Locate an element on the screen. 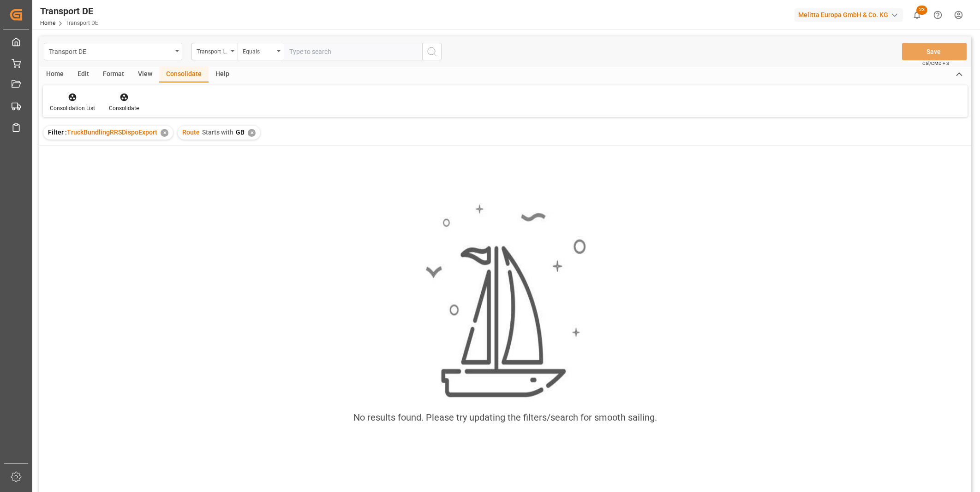 Image resolution: width=980 pixels, height=492 pixels. div: Transport ID Logward is located at coordinates (212, 50).